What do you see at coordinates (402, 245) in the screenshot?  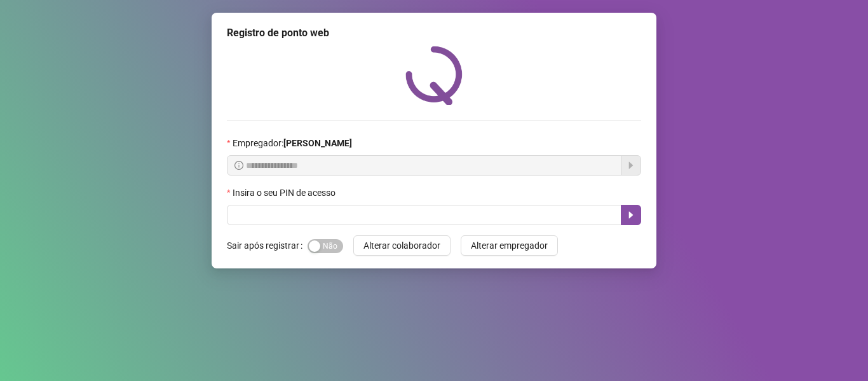 I see `span: Alterar colaborador` at bounding box center [402, 245].